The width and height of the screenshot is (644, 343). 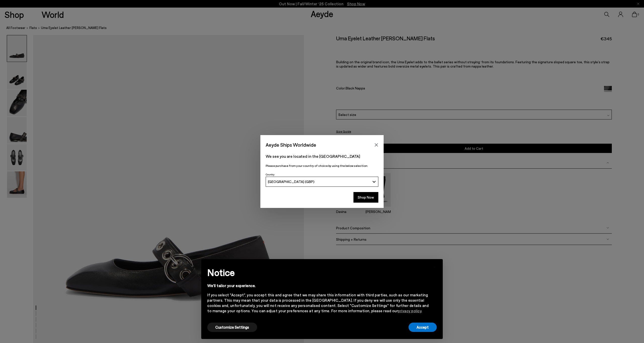 I want to click on span: Country, so click(x=270, y=174).